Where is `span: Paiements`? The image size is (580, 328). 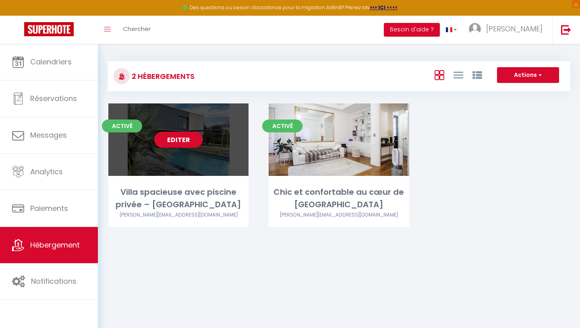 span: Paiements is located at coordinates (49, 208).